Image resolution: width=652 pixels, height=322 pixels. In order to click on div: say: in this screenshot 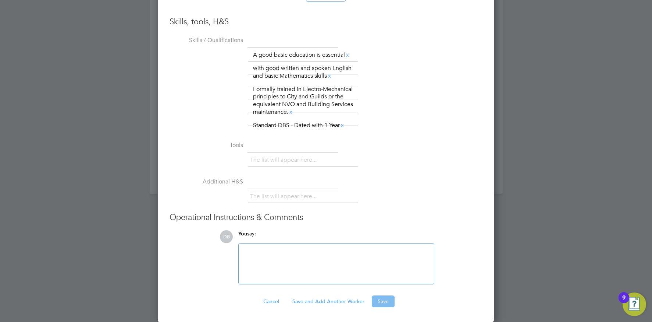, I will do `click(336, 236)`.